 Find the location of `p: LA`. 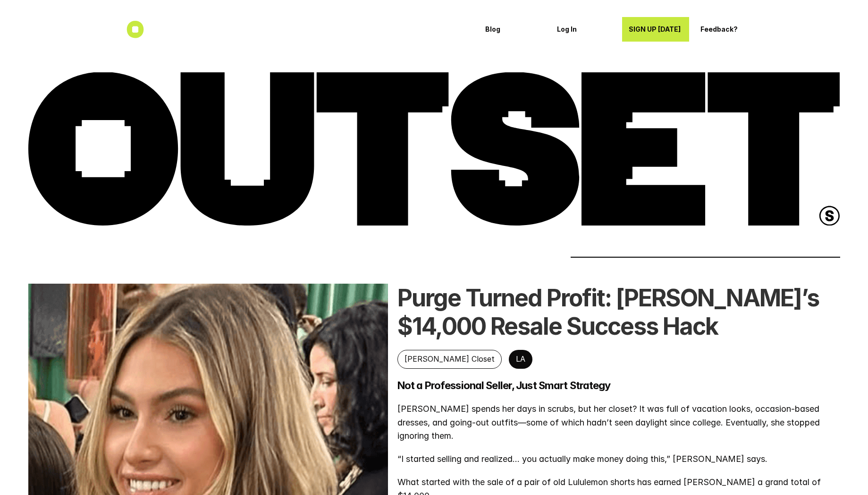

p: LA is located at coordinates (521, 359).